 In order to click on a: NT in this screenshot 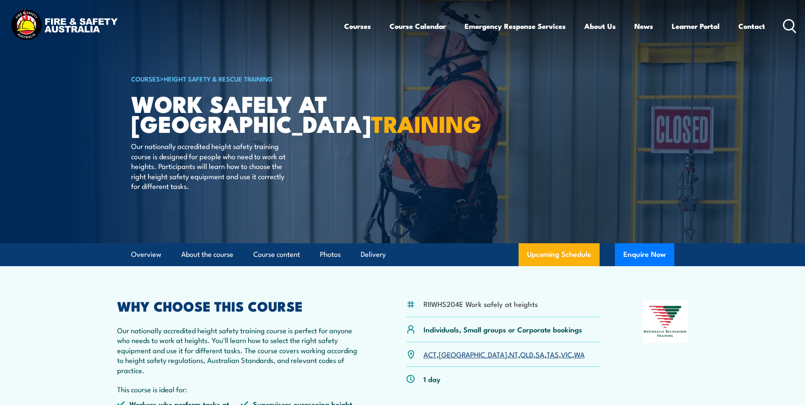, I will do `click(514, 354)`.